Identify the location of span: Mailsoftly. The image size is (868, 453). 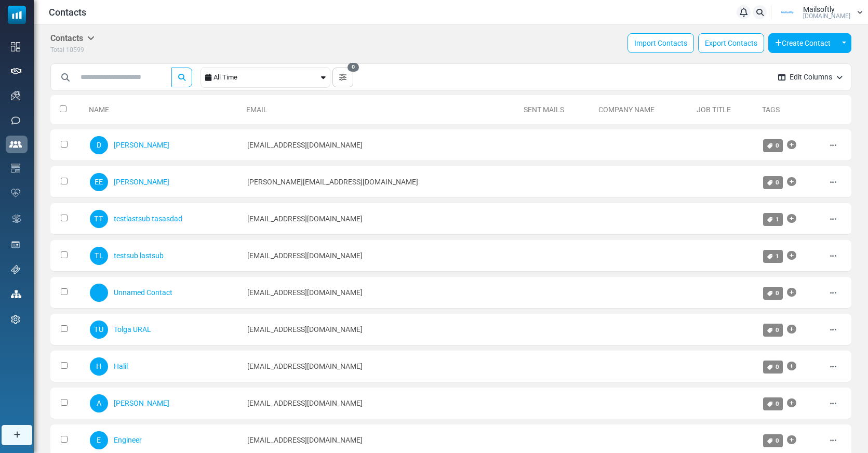
(818, 9).